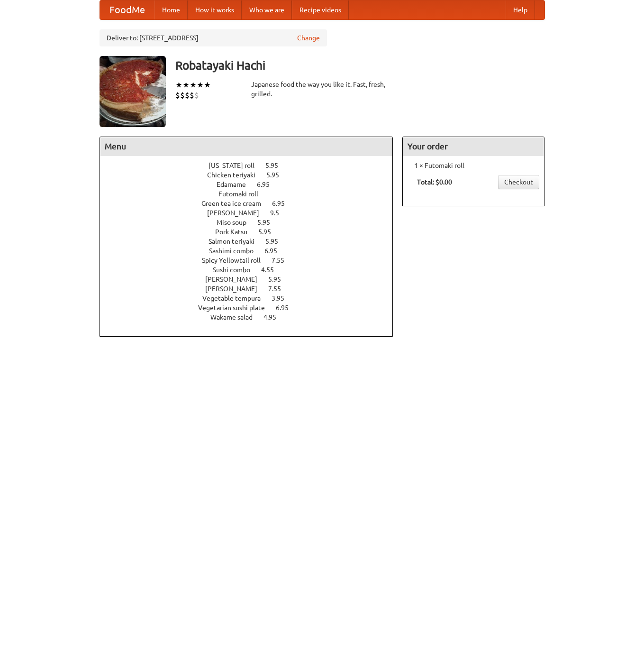 The image size is (644, 671). What do you see at coordinates (236, 298) in the screenshot?
I see `span: Vegetable tempura` at bounding box center [236, 298].